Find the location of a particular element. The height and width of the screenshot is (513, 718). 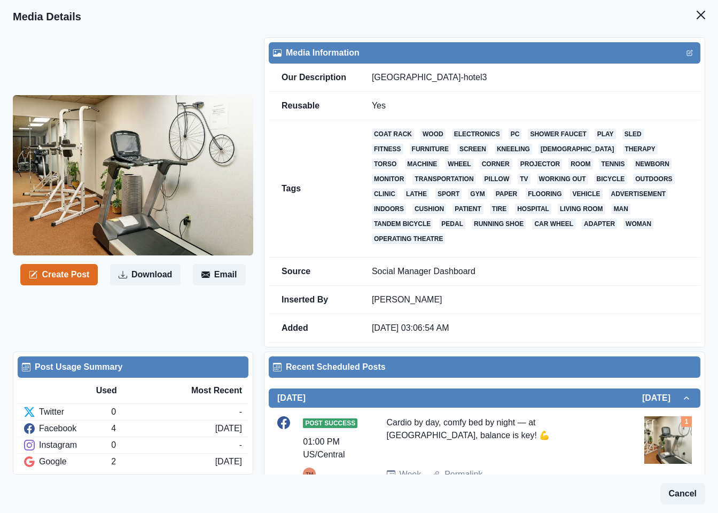

div: Google is located at coordinates (67, 462).